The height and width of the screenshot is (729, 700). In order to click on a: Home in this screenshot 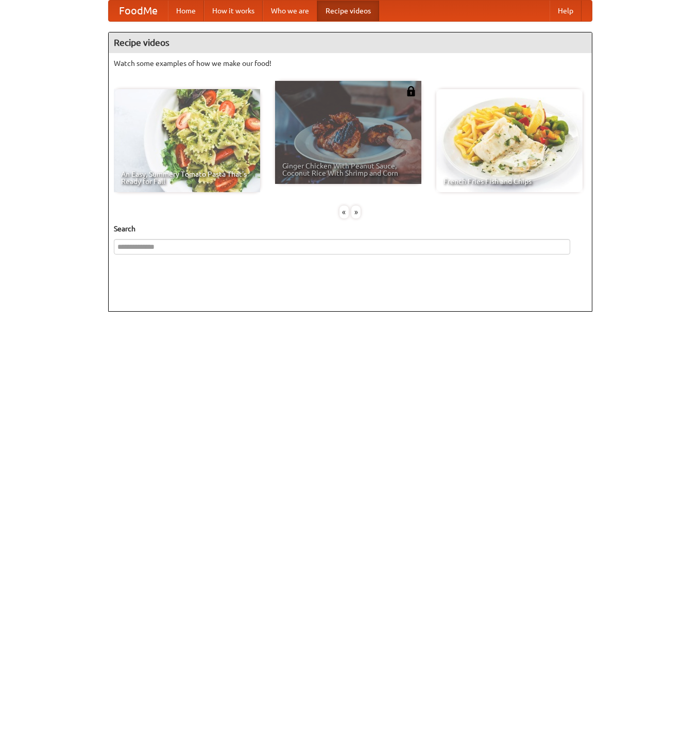, I will do `click(186, 10)`.